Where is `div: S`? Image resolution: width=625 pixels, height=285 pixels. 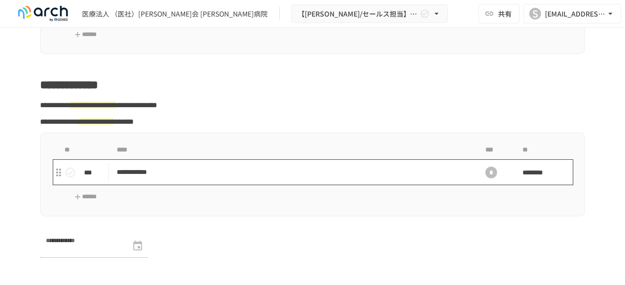
div: S is located at coordinates (535, 14).